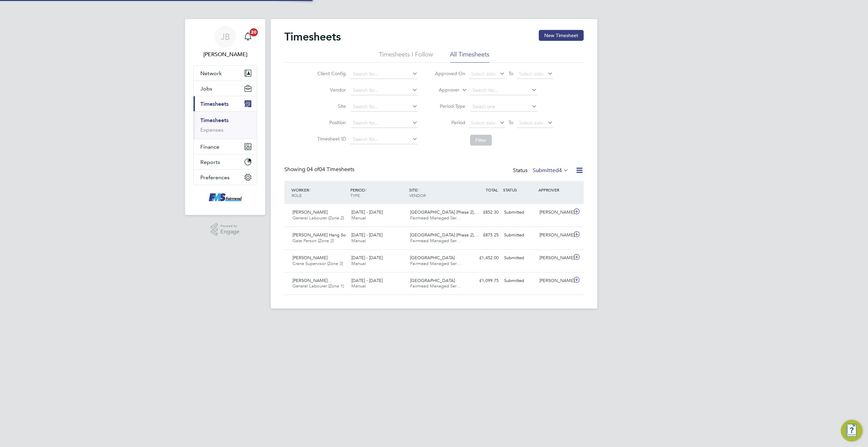 This screenshot has width=868, height=447. What do you see at coordinates (226, 230) in the screenshot?
I see `a: Powered byEngage` at bounding box center [226, 230].